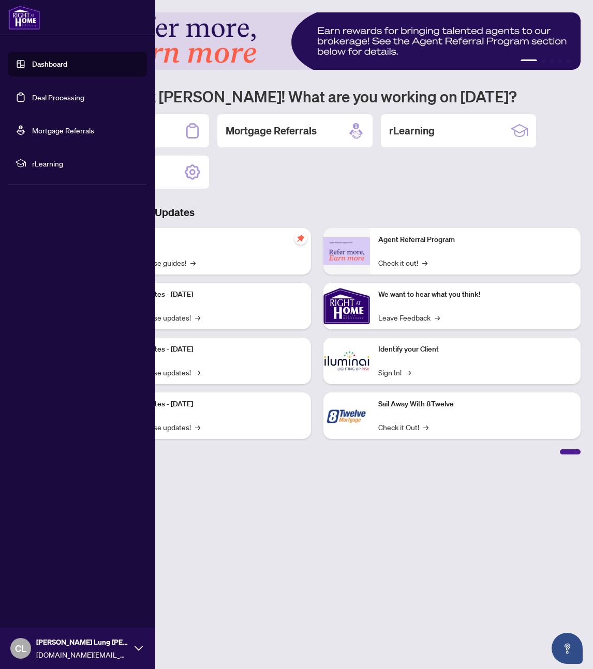 This screenshot has width=593, height=669. Describe the element at coordinates (394, 372) in the screenshot. I see `a: Sign In!→` at that location.